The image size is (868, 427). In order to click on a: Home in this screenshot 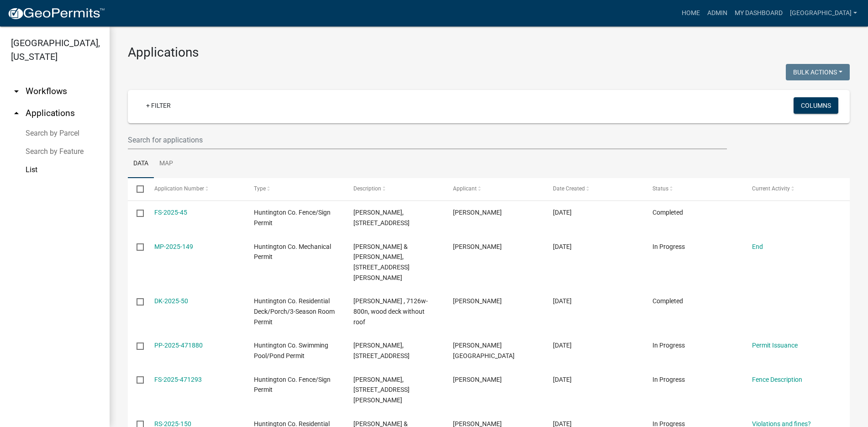, I will do `click(691, 14)`.